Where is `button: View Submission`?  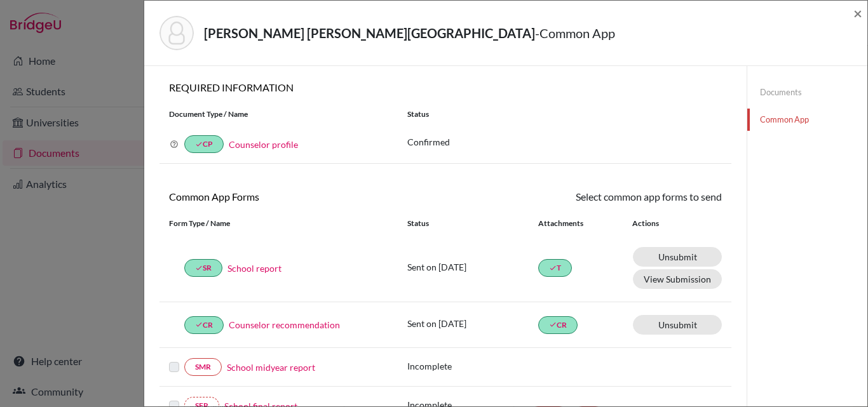 button: View Submission is located at coordinates (677, 279).